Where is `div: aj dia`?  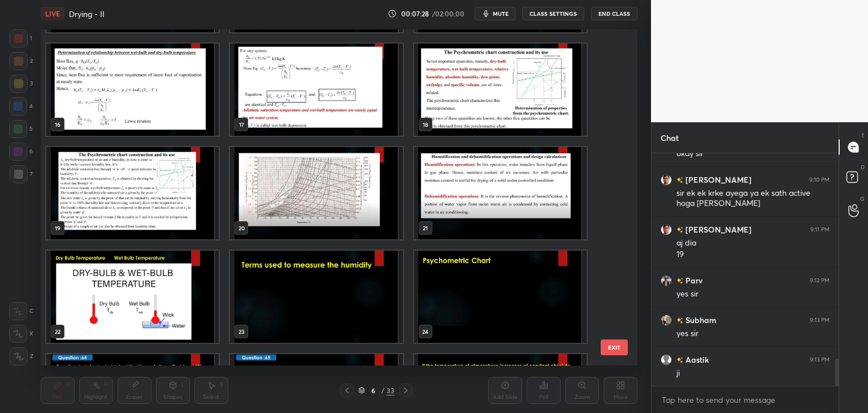 div: aj dia is located at coordinates (753, 243).